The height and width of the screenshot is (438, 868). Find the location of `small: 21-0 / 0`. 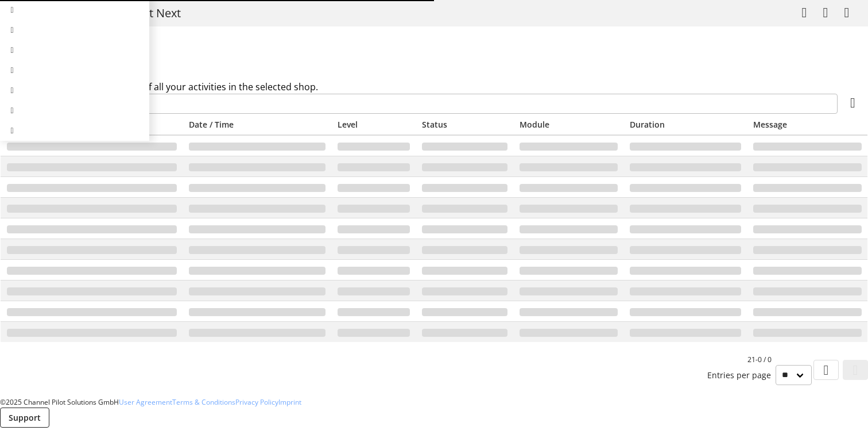

small: 21-0 / 0 is located at coordinates (760, 370).